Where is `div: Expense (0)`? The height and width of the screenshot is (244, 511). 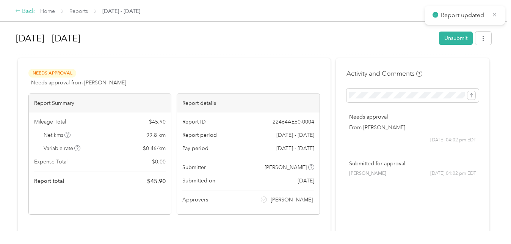 div: Expense (0) is located at coordinates (74, 234).